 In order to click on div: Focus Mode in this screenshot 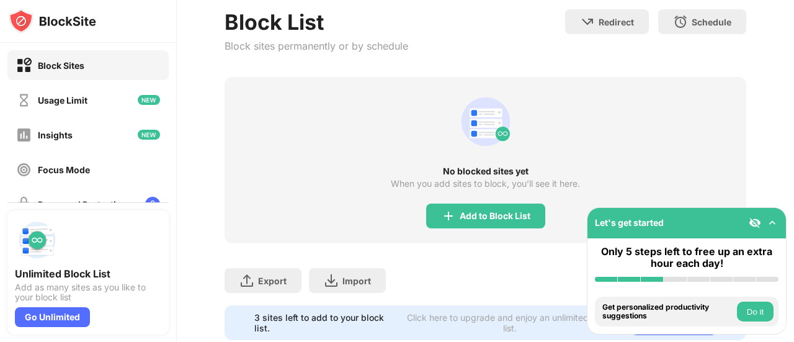, I will do `click(64, 169)`.